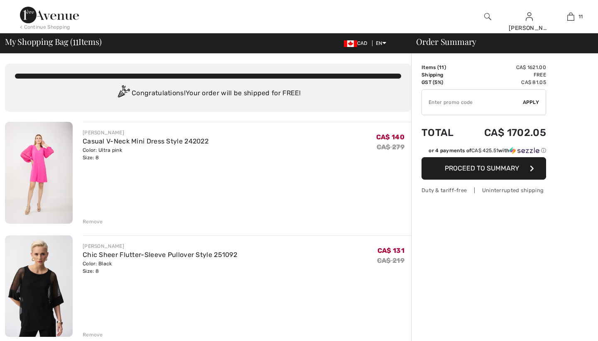 This screenshot has height=341, width=598. What do you see at coordinates (484, 168) in the screenshot?
I see `button: Proceed to Summary` at bounding box center [484, 168].